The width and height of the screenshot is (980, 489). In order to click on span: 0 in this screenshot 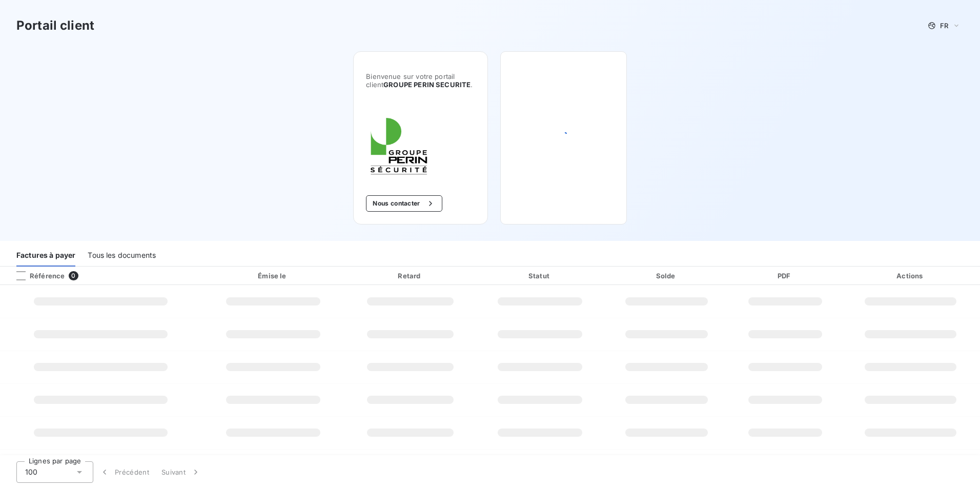, I will do `click(74, 276)`.